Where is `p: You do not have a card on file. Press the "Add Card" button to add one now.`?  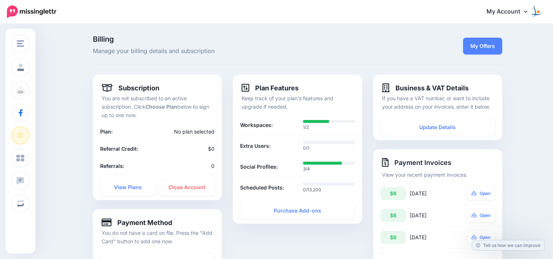 p: You do not have a card on file. Press the "Add Card" button to add one now. is located at coordinates (157, 237).